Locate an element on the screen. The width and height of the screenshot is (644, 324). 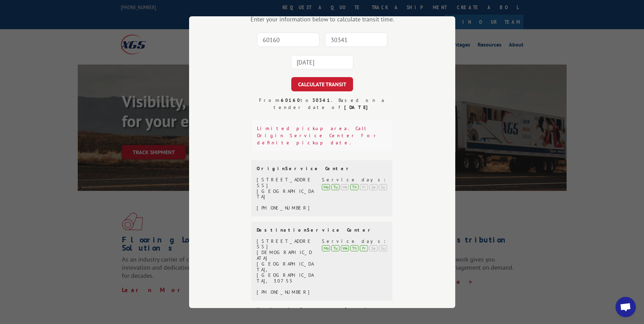
div: Destination Service Center is located at coordinates (321, 230).